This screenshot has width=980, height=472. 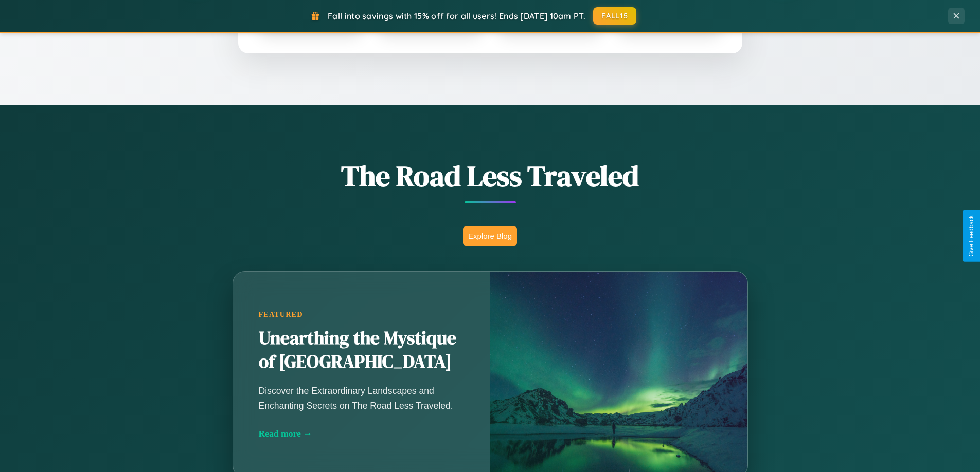 What do you see at coordinates (362, 434) in the screenshot?
I see `div: Read more →` at bounding box center [362, 434].